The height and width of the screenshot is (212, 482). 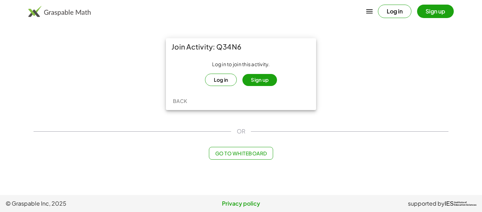 What do you see at coordinates (427, 203) in the screenshot?
I see `span: supported by` at bounding box center [427, 203].